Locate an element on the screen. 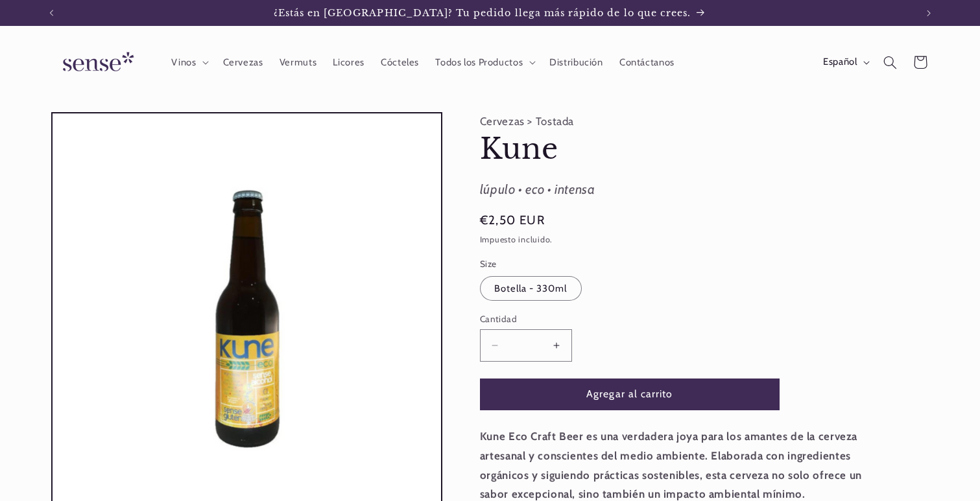  a: Cervezas is located at coordinates (243, 62).